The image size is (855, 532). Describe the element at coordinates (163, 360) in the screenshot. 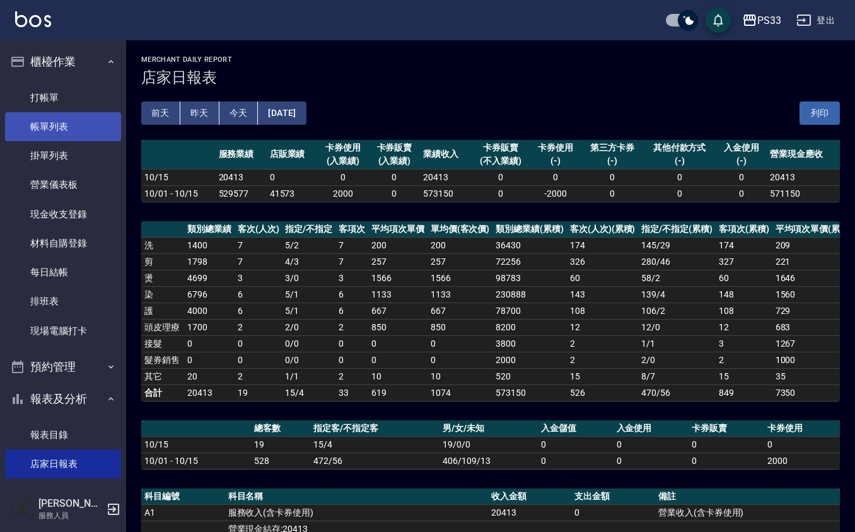

I see `td: 髮券銷售` at that location.